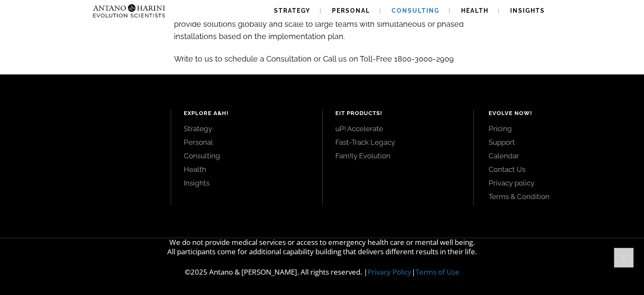  I want to click on a: Calendar, so click(557, 156).